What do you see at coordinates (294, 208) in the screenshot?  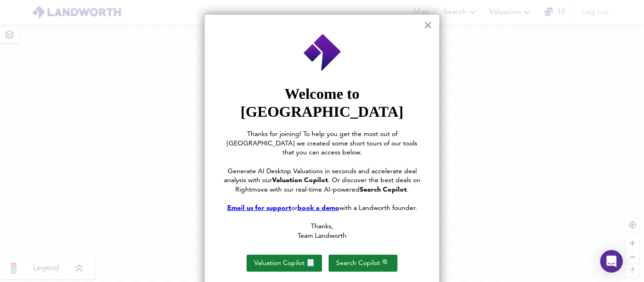 I see `span: or` at bounding box center [294, 208].